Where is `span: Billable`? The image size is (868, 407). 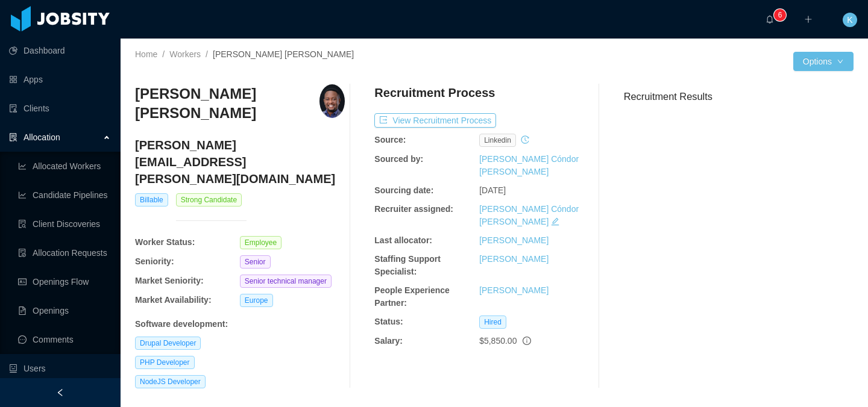 span: Billable is located at coordinates (151, 200).